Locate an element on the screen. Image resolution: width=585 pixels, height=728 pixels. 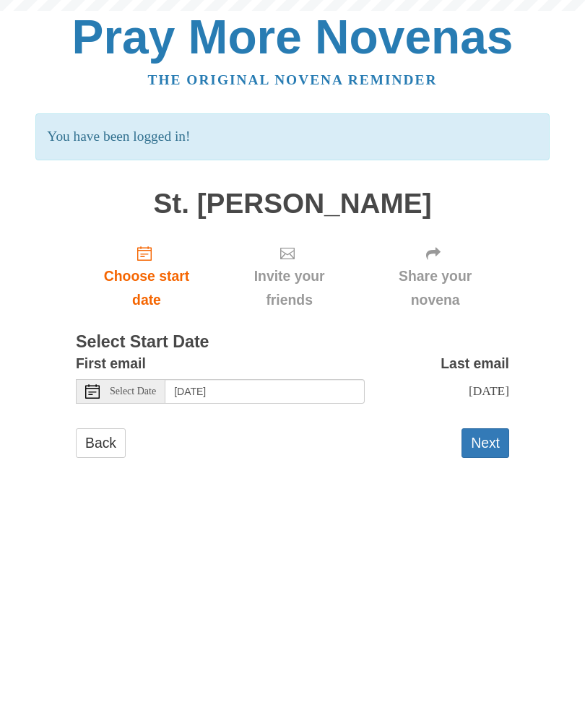
label: First email is located at coordinates (110, 364).